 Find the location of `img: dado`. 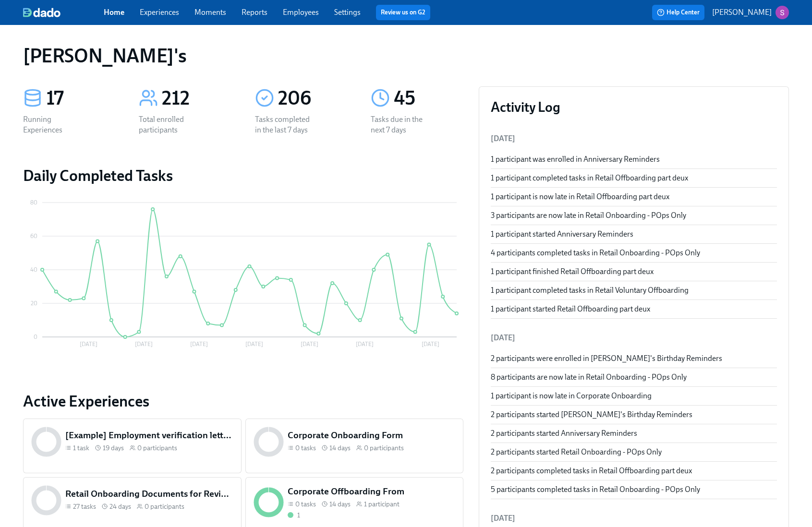

img: dado is located at coordinates (41, 12).